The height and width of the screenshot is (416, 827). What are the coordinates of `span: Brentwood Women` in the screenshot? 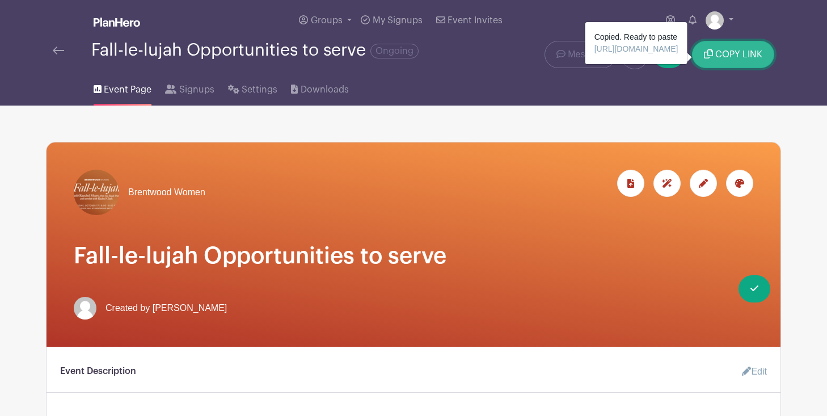 It's located at (167, 192).